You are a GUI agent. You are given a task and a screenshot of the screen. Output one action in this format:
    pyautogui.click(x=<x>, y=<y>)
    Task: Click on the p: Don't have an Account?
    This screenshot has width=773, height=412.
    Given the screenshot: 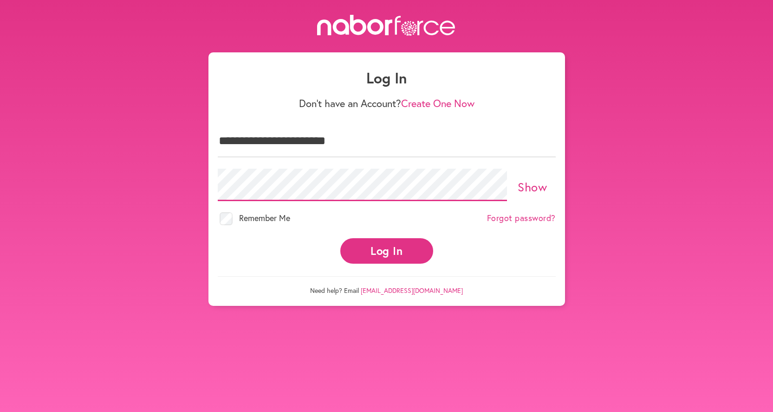 What is the action you would take?
    pyautogui.click(x=386, y=103)
    